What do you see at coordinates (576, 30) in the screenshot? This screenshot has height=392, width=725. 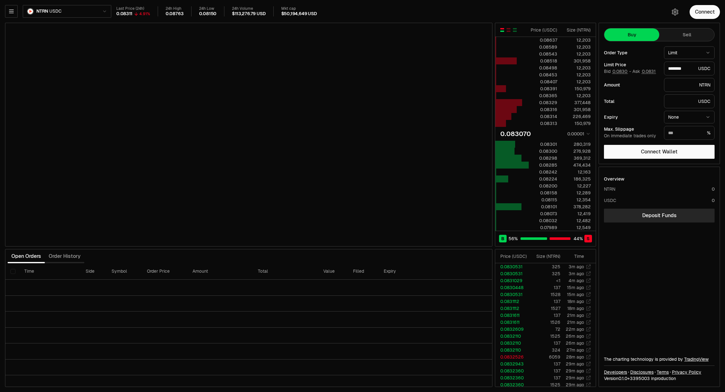 I see `div: Size ( NTRN )` at bounding box center [576, 30].